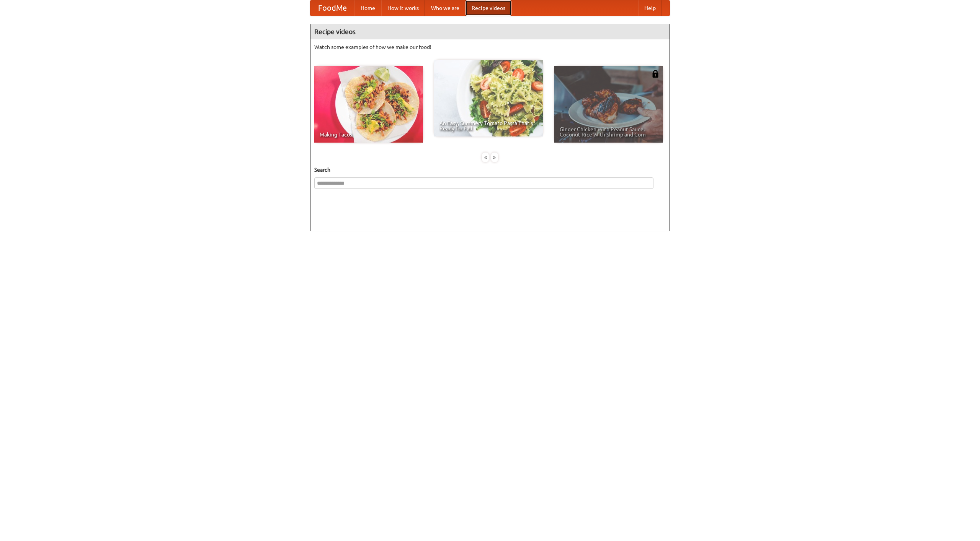 This screenshot has height=541, width=980. I want to click on a: Help, so click(650, 8).